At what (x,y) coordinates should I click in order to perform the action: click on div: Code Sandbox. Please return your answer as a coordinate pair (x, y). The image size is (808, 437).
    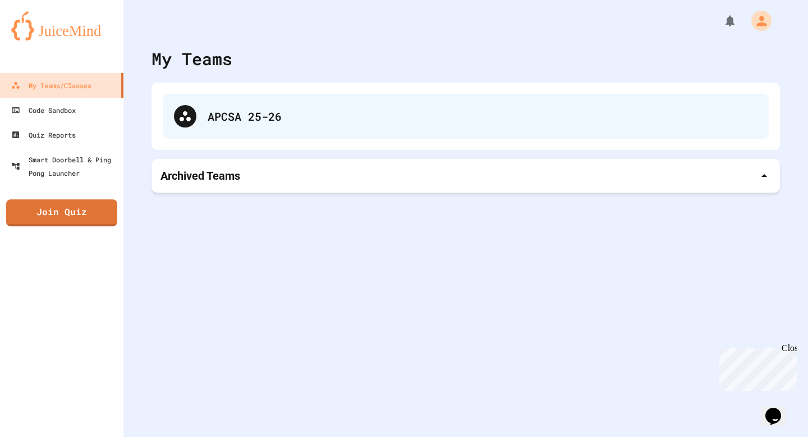
    Looking at the image, I should click on (43, 110).